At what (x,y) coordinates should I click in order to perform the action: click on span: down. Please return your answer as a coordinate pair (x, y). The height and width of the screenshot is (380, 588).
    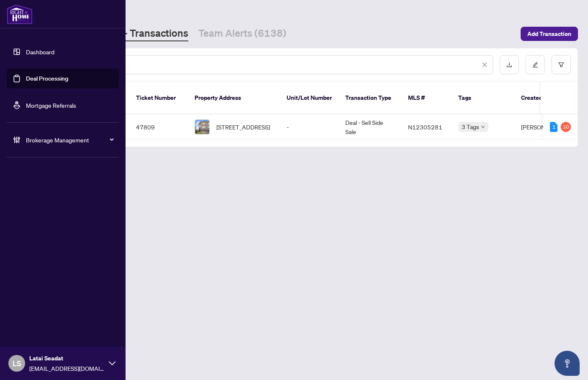
    Looking at the image, I should click on (483, 127).